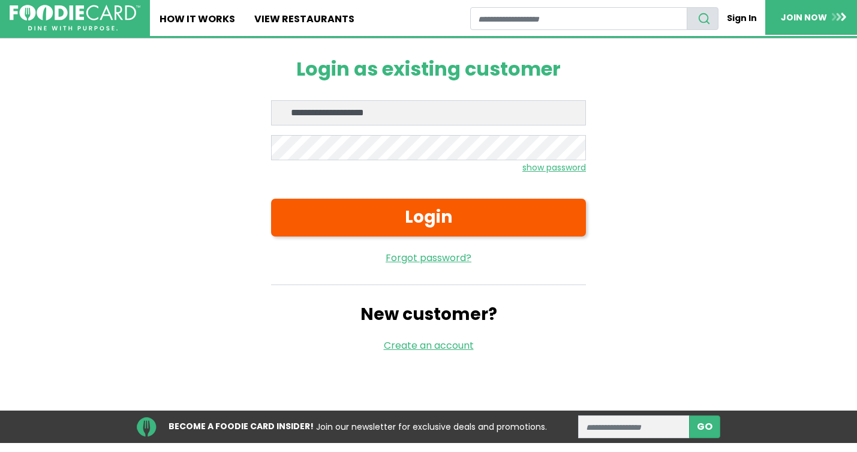  What do you see at coordinates (428, 69) in the screenshot?
I see `h1: Login as existing customer` at bounding box center [428, 69].